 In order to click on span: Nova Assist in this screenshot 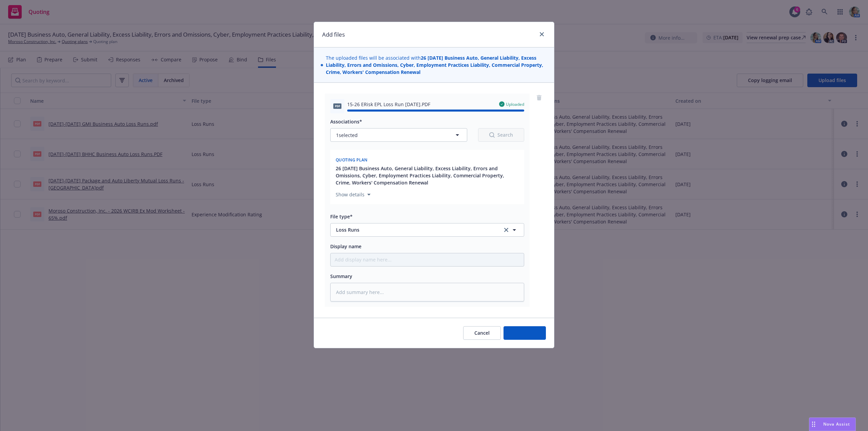, I will do `click(837, 424)`.